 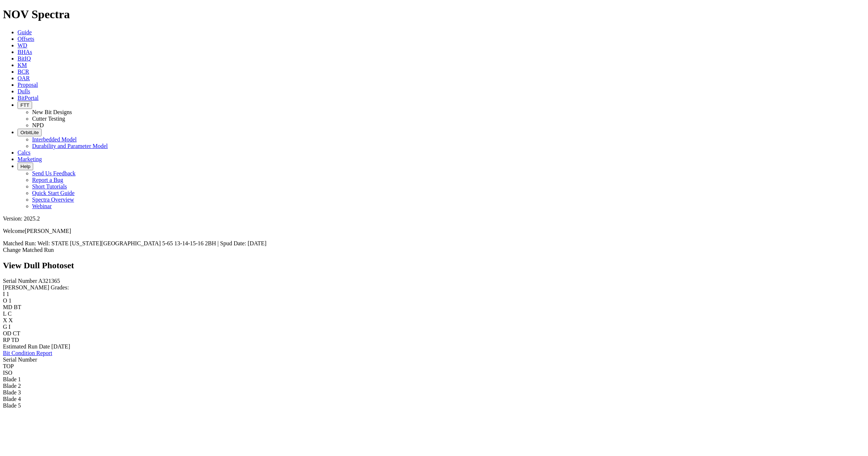 I want to click on label: RP, so click(x=6, y=340).